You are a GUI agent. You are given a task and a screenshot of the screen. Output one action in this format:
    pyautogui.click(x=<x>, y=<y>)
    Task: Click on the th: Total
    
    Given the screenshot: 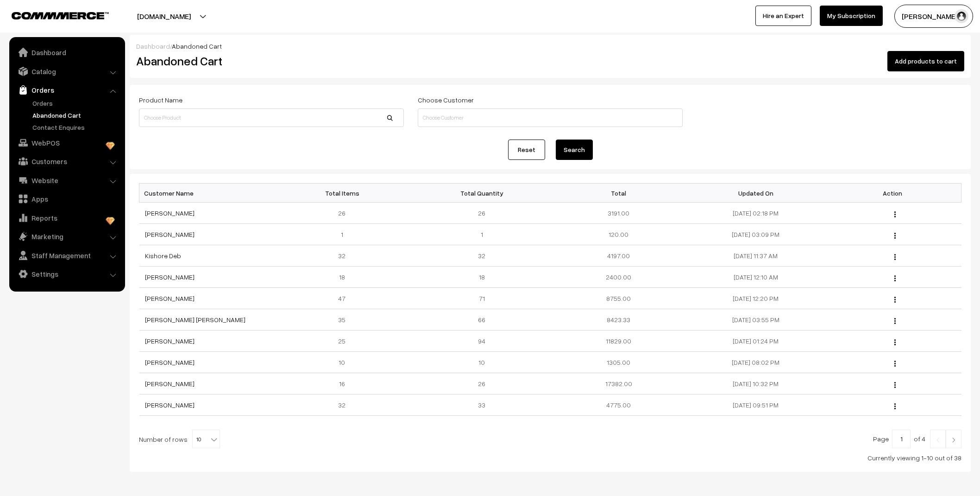 What is the action you would take?
    pyautogui.click(x=619, y=193)
    